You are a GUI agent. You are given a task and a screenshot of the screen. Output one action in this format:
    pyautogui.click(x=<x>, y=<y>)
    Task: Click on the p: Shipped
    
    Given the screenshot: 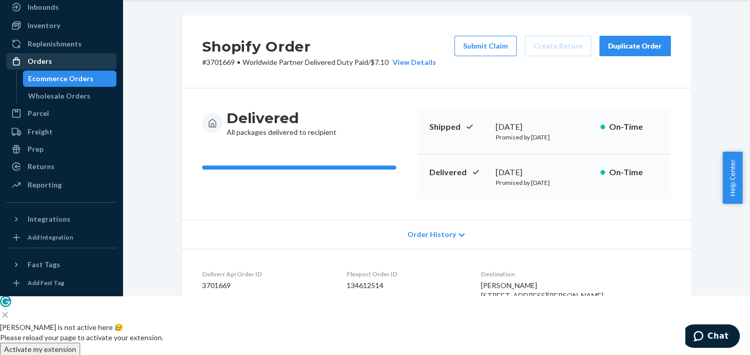 What is the action you would take?
    pyautogui.click(x=459, y=127)
    